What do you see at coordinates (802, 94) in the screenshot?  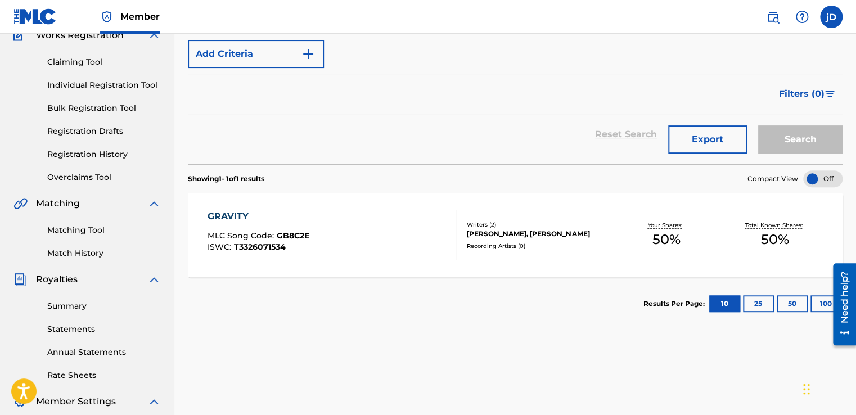 I see `span: Filters ( 0 )` at bounding box center [802, 94].